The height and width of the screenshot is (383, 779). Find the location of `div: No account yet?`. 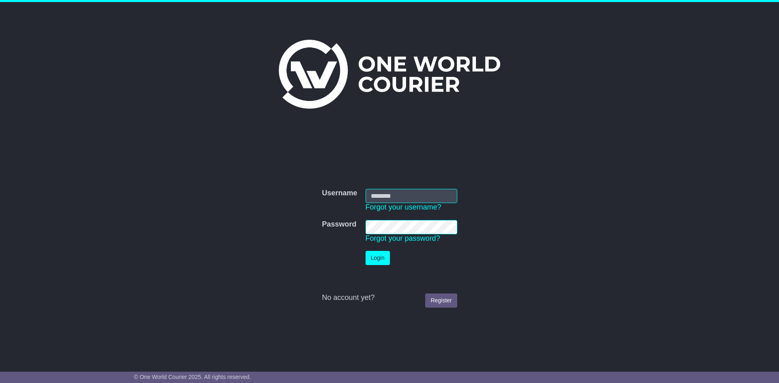

div: No account yet? is located at coordinates (389, 298).